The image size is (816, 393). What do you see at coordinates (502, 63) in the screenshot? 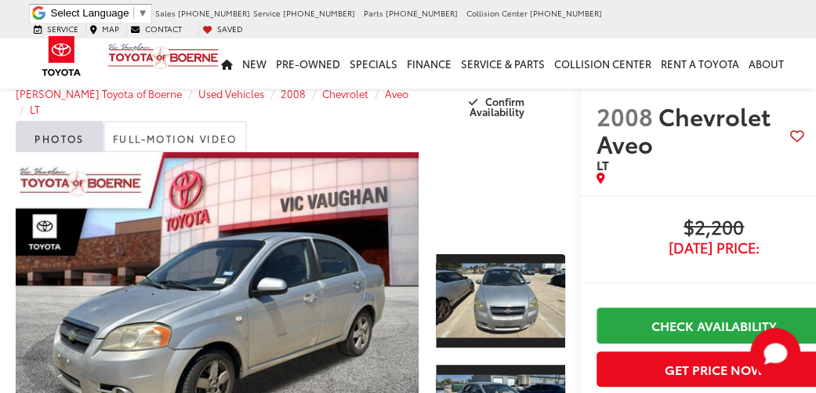
I see `a: Service & Parts: Opens in a new tab` at bounding box center [502, 63].